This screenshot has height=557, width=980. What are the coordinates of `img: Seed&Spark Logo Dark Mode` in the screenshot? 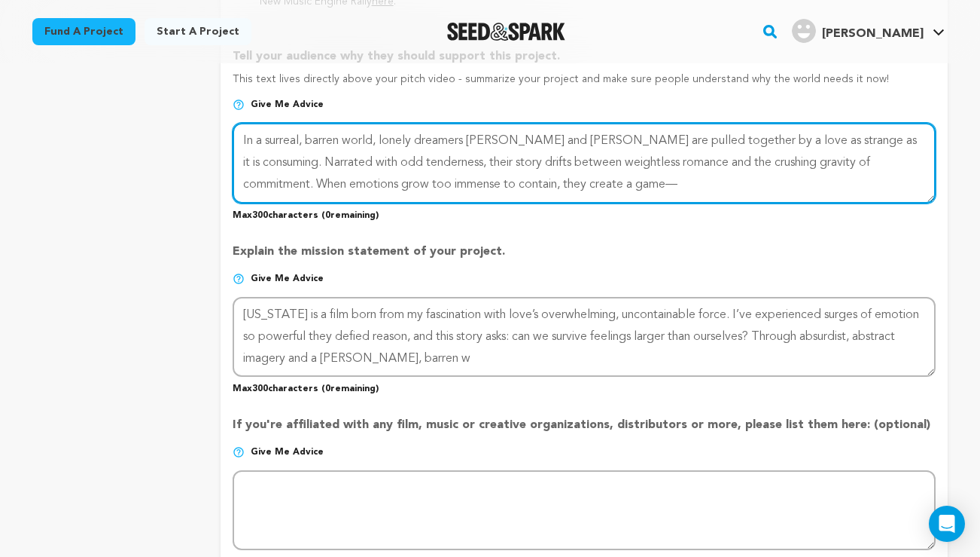 It's located at (506, 32).